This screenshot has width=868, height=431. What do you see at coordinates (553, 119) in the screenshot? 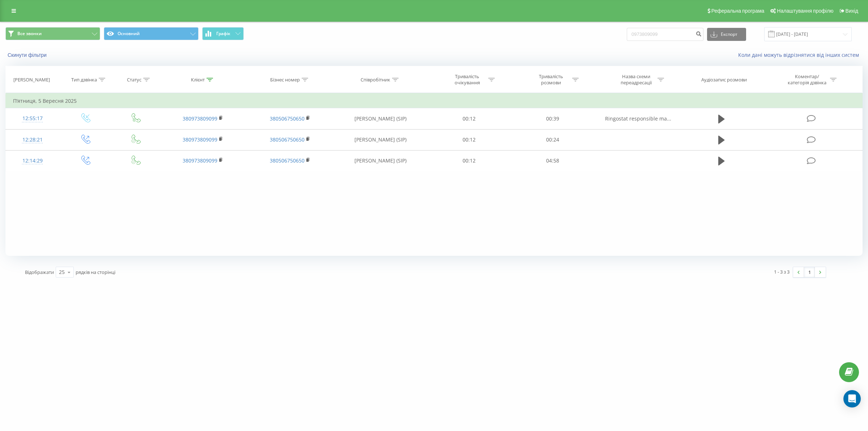
I see `td: 00:39` at bounding box center [553, 119].